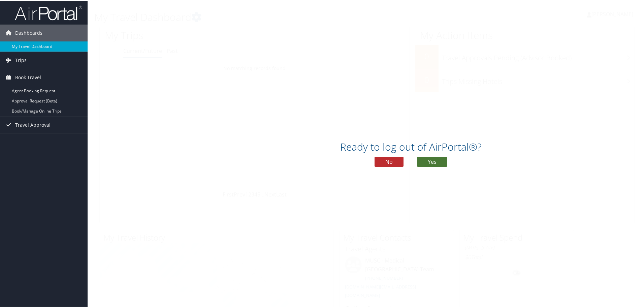 Image resolution: width=644 pixels, height=307 pixels. Describe the element at coordinates (21, 60) in the screenshot. I see `span: Trips` at that location.